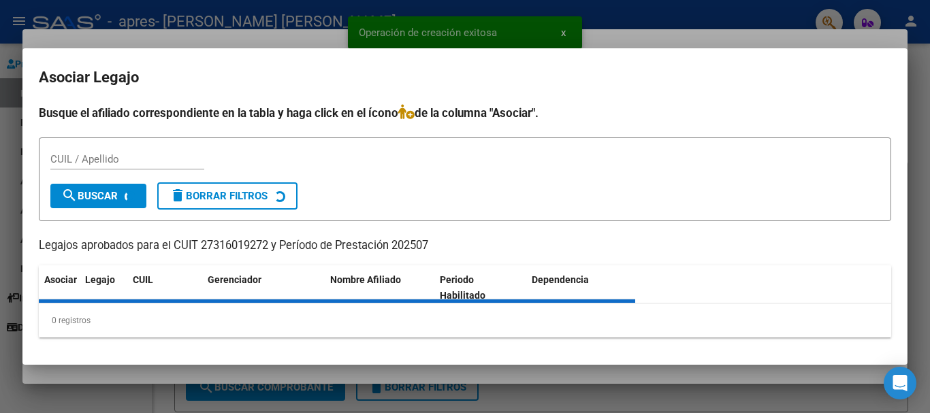 This screenshot has height=413, width=930. Describe the element at coordinates (465, 113) in the screenshot. I see `h4: Busque el afiliado correspondiente en la tabla y haga click en el ícono de la columna "Asociar".` at that location.